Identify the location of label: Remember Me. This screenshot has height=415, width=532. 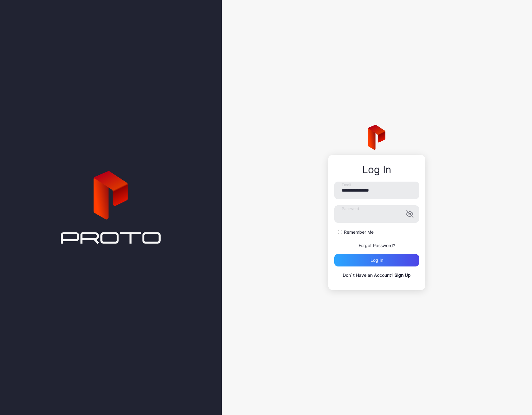
(359, 232).